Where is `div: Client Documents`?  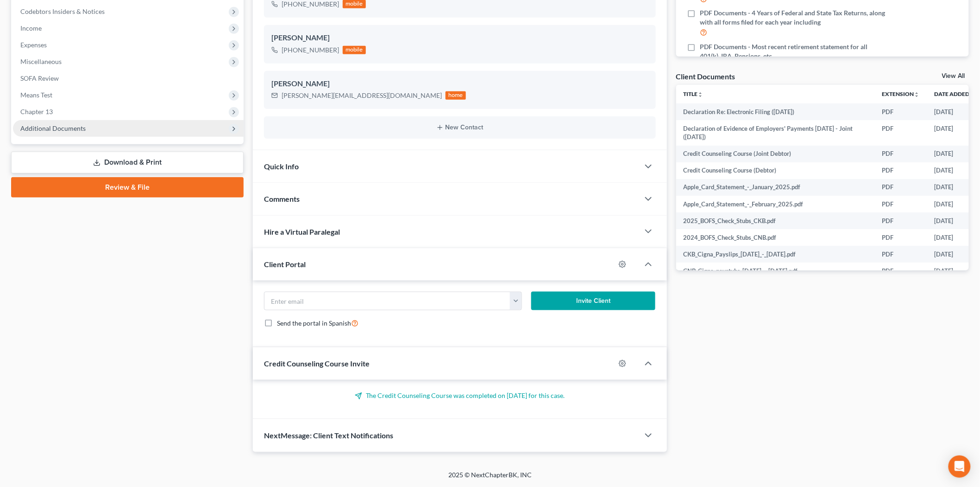
div: Client Documents is located at coordinates (706, 76).